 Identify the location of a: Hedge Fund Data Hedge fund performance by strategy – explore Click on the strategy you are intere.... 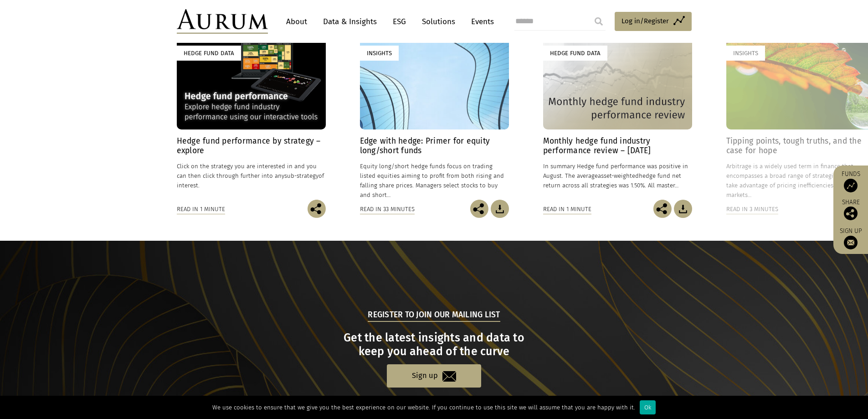
(251, 118).